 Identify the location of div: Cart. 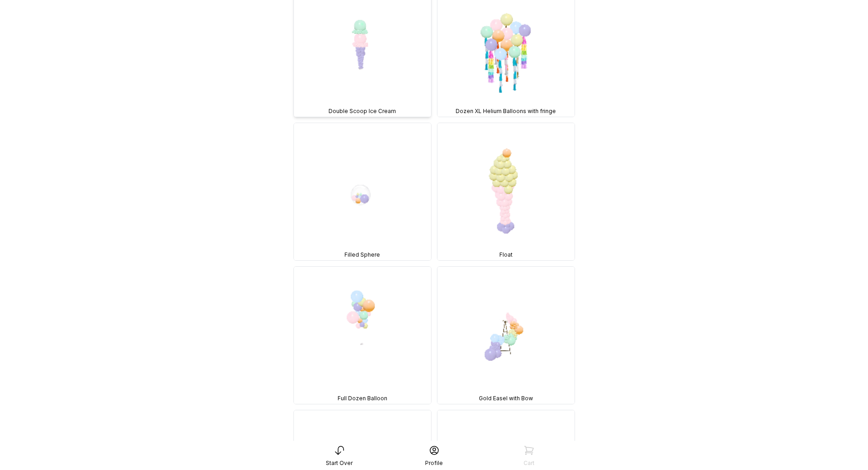
(529, 464).